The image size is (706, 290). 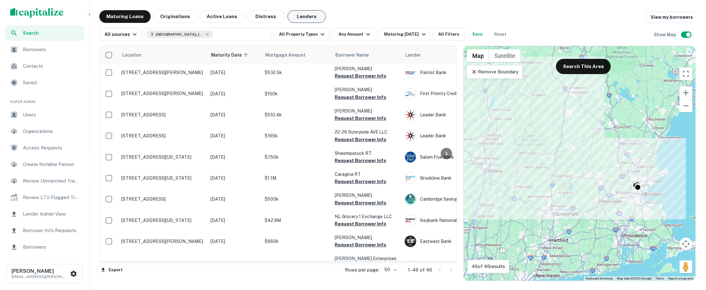 I want to click on button: Maturing Loans, so click(x=125, y=17).